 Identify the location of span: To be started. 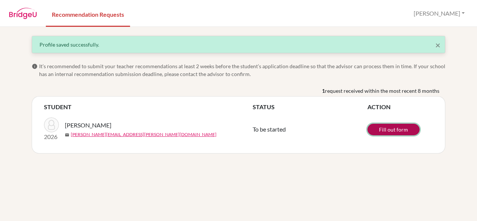
(269, 129).